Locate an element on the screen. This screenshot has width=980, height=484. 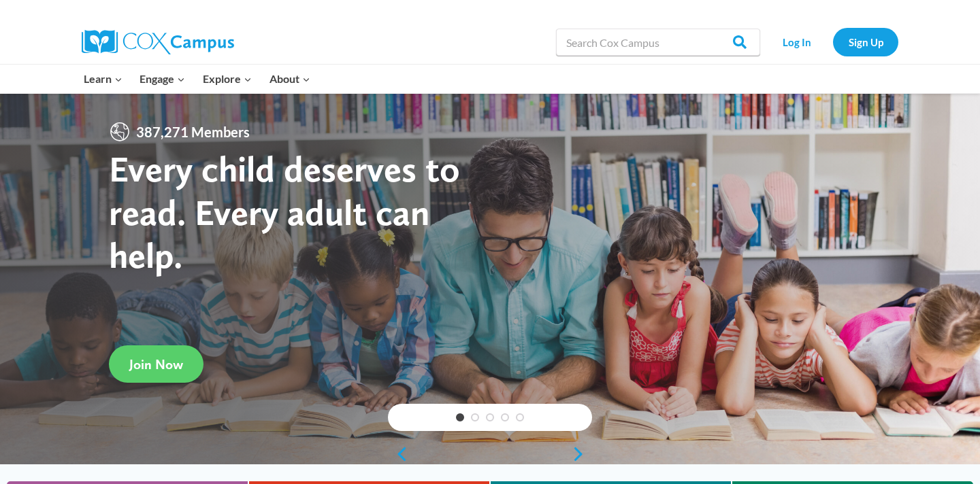
a: Sign Up is located at coordinates (866, 42).